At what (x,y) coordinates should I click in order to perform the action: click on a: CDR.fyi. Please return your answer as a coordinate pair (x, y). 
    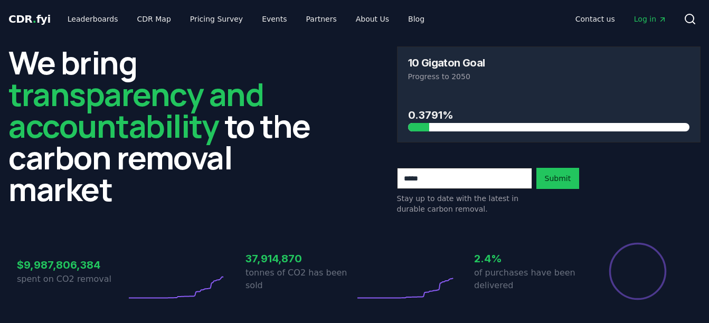
    Looking at the image, I should click on (30, 19).